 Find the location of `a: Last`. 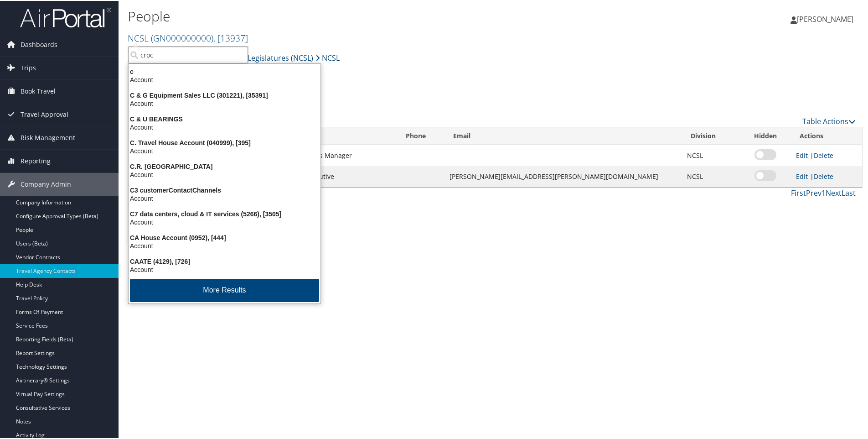

a: Last is located at coordinates (848, 192).